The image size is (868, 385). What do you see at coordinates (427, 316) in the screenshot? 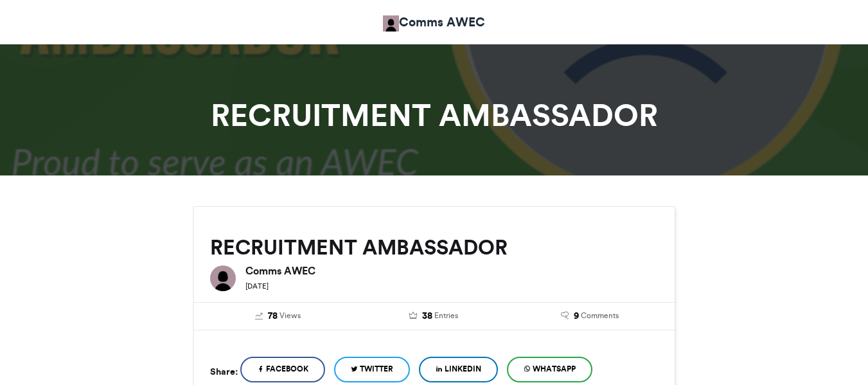
I see `span: 38` at bounding box center [427, 316].